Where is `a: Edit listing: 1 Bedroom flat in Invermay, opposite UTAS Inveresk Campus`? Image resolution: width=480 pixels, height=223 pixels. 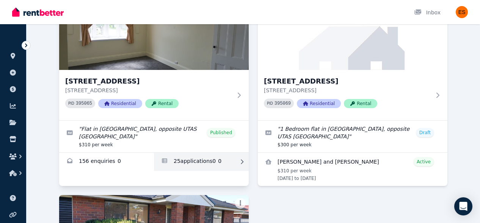
a: Edit listing: 1 Bedroom flat in Invermay, opposite UTAS Inveresk Campus is located at coordinates (352, 137).